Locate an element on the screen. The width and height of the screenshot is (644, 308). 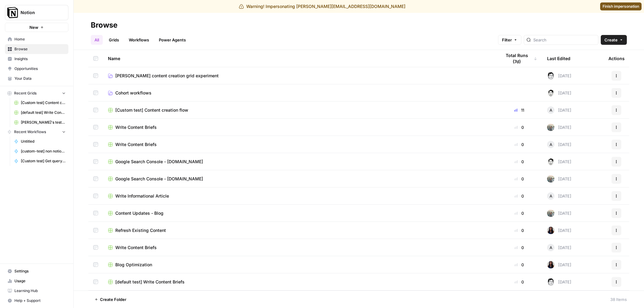
a: Your Data is located at coordinates (37, 79).